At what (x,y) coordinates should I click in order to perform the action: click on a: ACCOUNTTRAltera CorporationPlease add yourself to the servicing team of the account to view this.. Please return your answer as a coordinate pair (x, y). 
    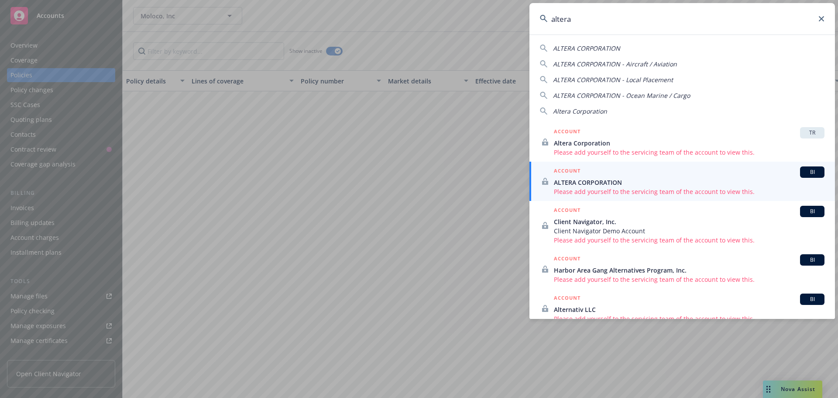
    Looking at the image, I should click on (682, 142).